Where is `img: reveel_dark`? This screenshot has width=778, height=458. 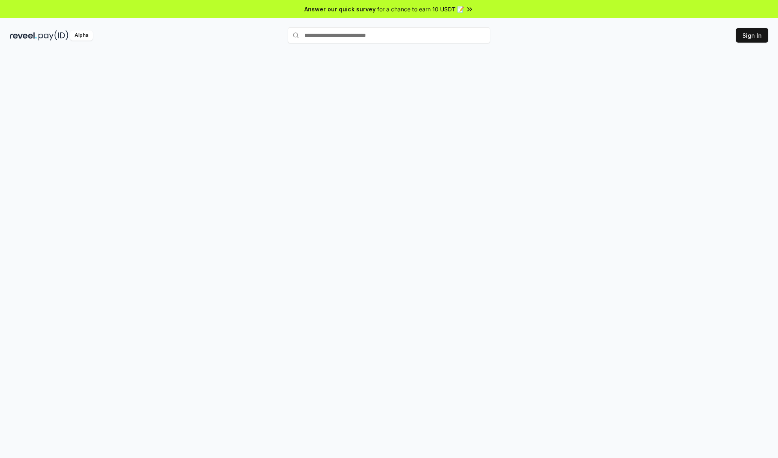 img: reveel_dark is located at coordinates (23, 35).